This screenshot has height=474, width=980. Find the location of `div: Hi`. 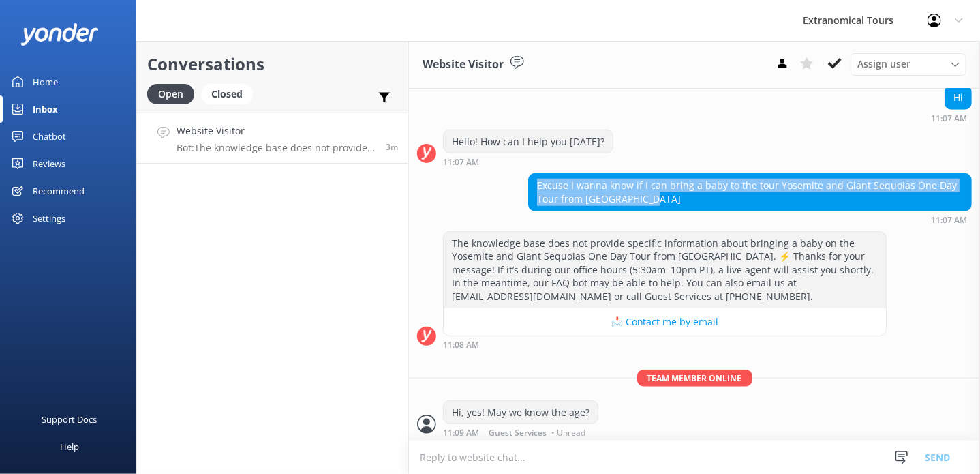

div: Hi is located at coordinates (959, 97).